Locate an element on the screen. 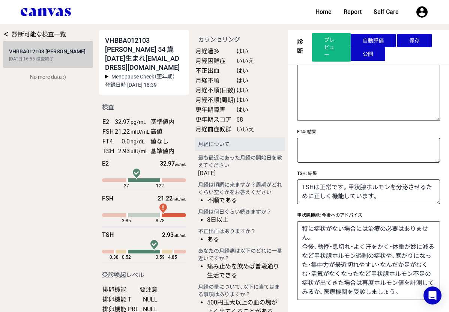 The image size is (449, 312). span: 0.38 is located at coordinates (114, 257).